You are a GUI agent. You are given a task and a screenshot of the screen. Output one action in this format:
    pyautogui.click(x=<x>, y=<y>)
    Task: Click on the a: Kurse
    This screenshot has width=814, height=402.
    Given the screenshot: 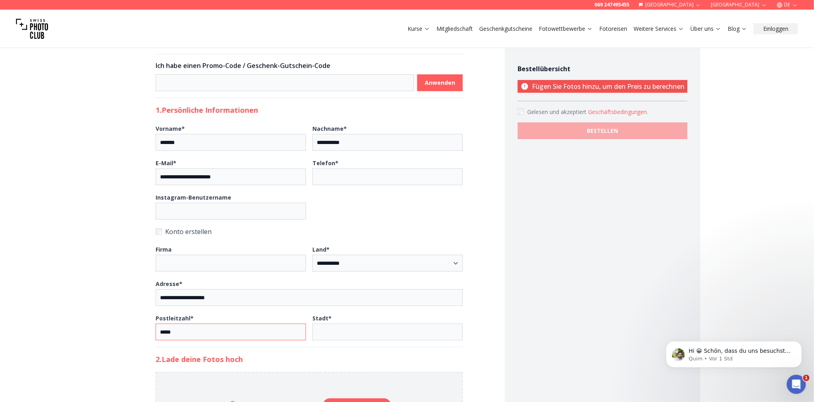 What is the action you would take?
    pyautogui.click(x=419, y=29)
    